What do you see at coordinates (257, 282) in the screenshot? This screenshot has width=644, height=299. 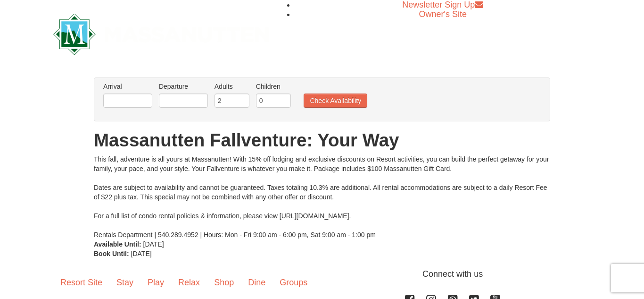 I see `a: Dine` at bounding box center [257, 282].